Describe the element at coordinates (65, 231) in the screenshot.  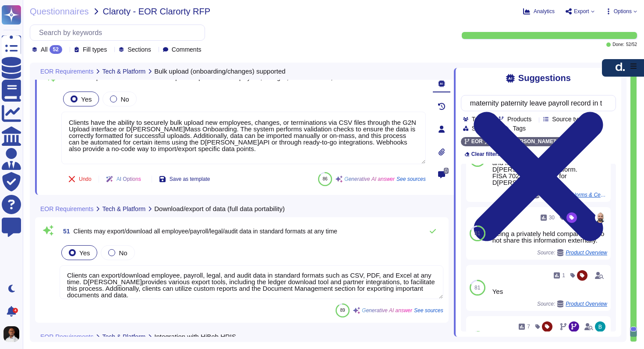
I see `span: 51` at that location.